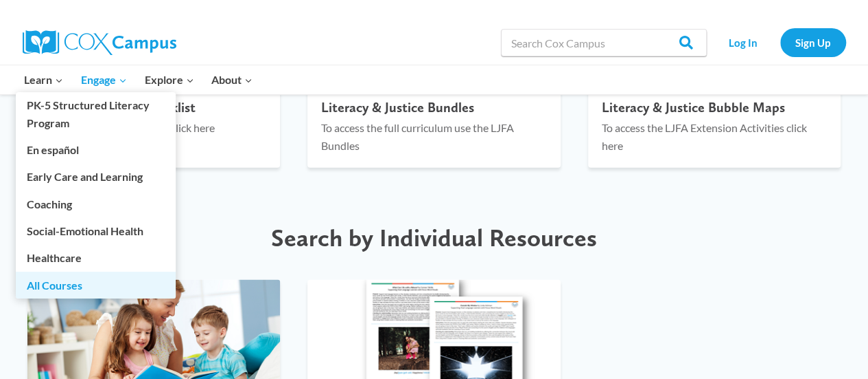 The height and width of the screenshot is (379, 868). Describe the element at coordinates (95, 203) in the screenshot. I see `a: Coaching` at that location.